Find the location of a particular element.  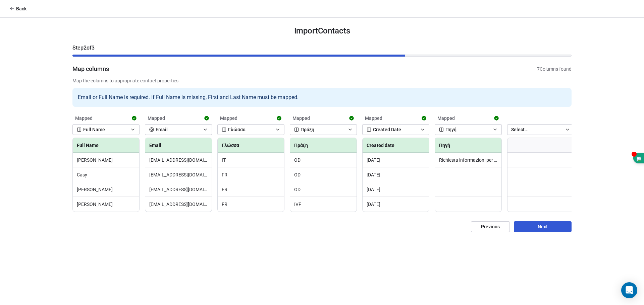

th: Γλώσσα is located at coordinates (251, 145).